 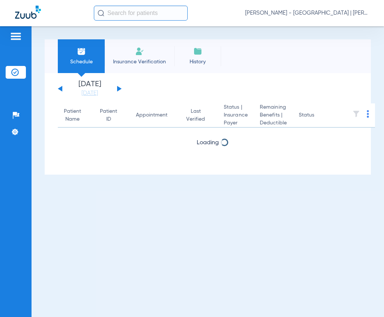 I want to click on div: Chat Widget, so click(x=365, y=299).